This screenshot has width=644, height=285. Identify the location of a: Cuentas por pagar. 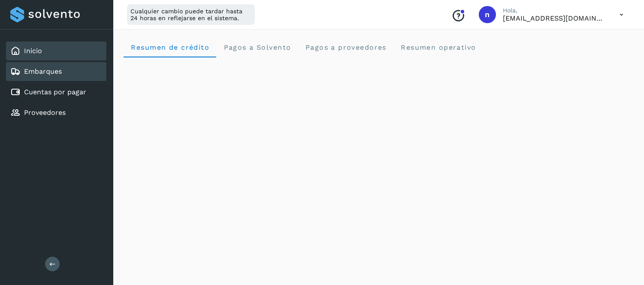
(55, 92).